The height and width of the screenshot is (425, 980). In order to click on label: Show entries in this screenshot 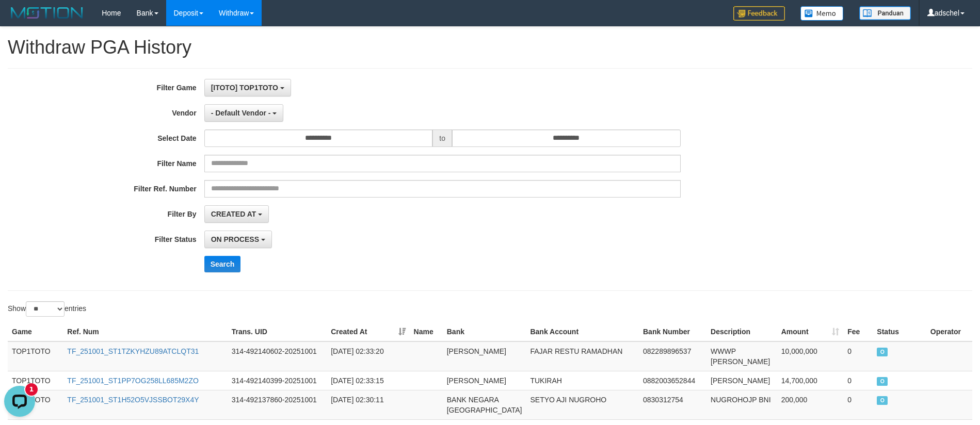, I will do `click(47, 309)`.